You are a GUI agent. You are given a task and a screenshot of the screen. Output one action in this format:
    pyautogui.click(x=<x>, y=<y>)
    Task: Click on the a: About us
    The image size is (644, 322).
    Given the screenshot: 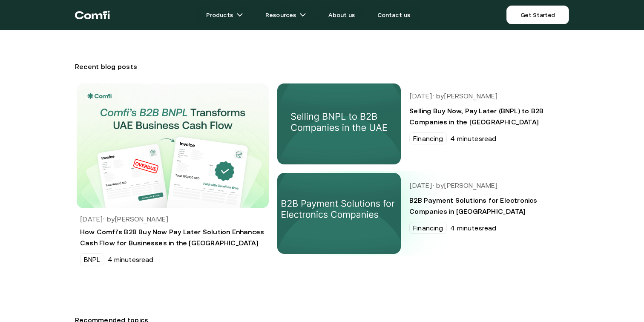 What is the action you would take?
    pyautogui.click(x=341, y=15)
    